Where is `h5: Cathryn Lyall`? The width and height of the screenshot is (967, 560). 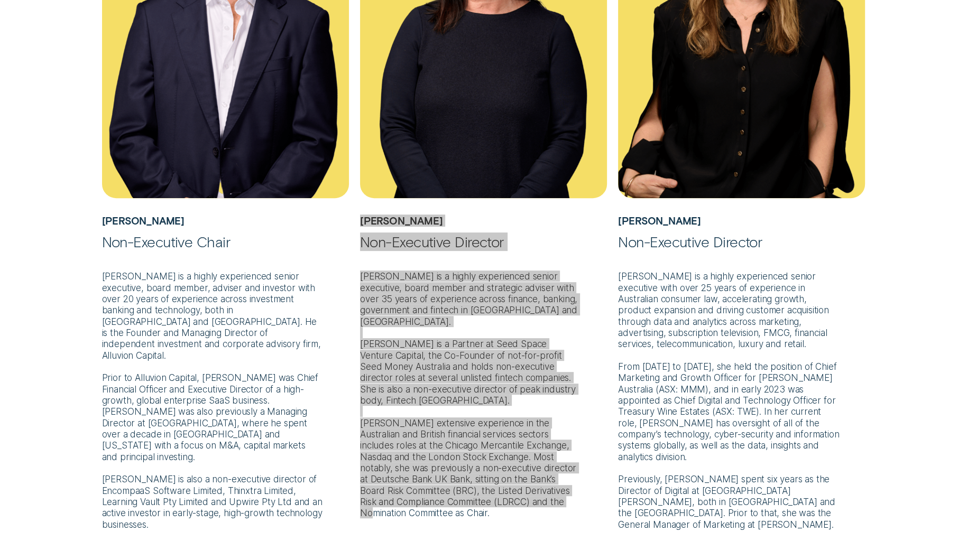 h5: Cathryn Lyall is located at coordinates (483, 215).